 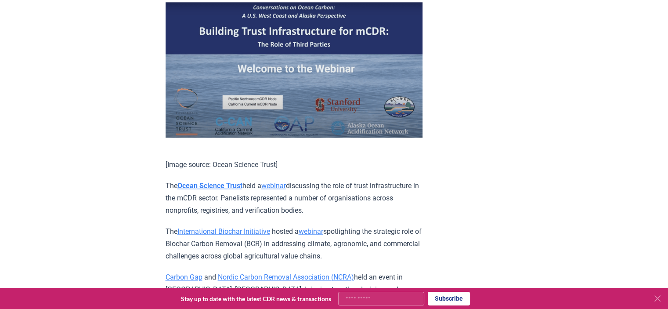 What do you see at coordinates (210, 185) in the screenshot?
I see `strong: Ocean Science Trust` at bounding box center [210, 185].